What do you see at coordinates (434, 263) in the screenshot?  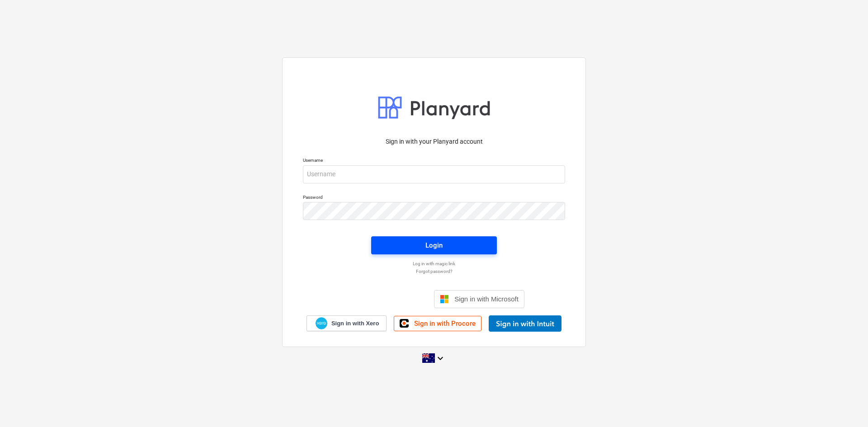 I see `a: Log in with magic link` at bounding box center [434, 263].